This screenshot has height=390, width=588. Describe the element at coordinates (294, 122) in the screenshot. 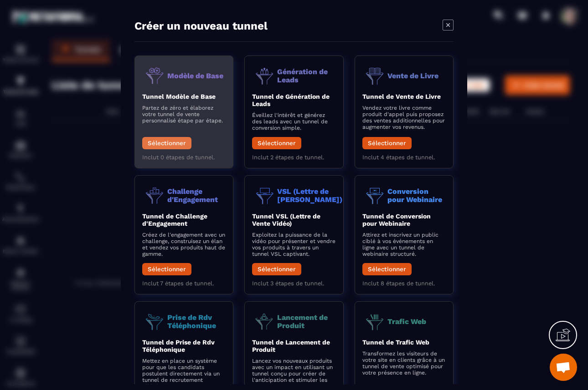

I see `p: Éveillez l'intérêt et générez des leads avec un tunnel de conversion simple.` at that location.